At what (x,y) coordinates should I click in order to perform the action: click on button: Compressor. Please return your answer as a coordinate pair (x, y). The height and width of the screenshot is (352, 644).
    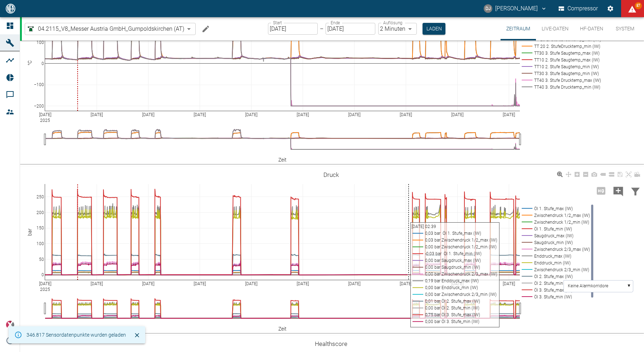
    Looking at the image, I should click on (578, 9).